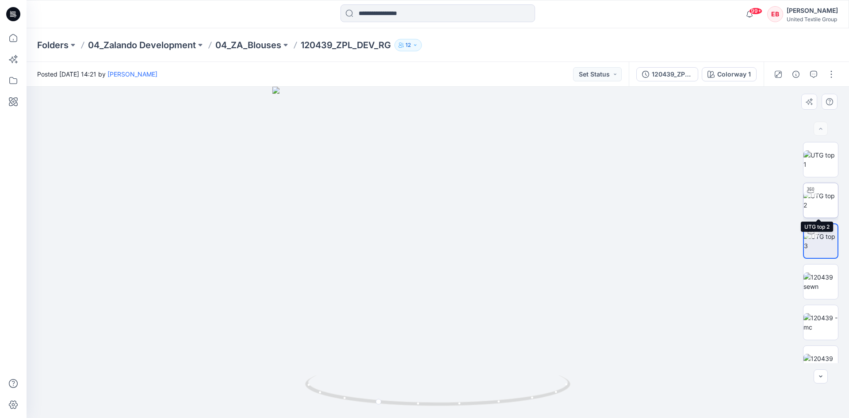  I want to click on p: 04_Zalando Development, so click(142, 45).